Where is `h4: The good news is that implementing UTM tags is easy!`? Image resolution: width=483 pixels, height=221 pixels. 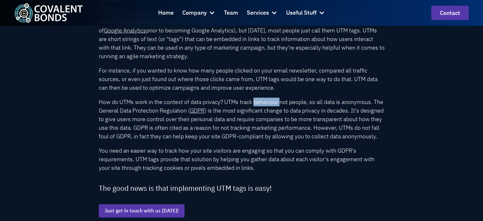 h4: The good news is that implementing UTM tags is easy! is located at coordinates (242, 188).